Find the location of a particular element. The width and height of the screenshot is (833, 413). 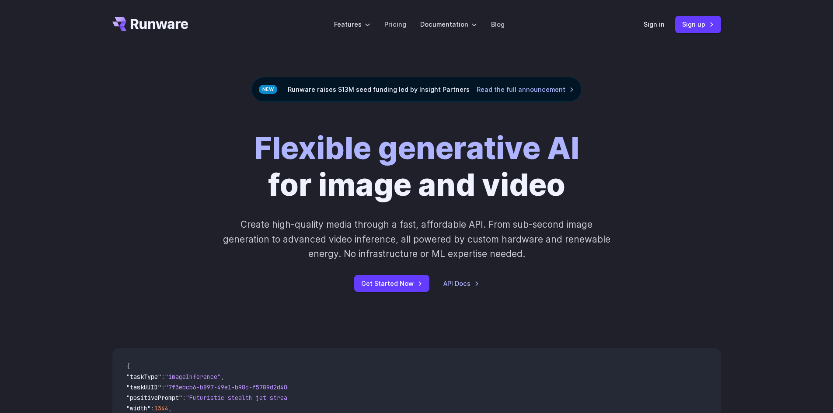

a: Read the full announcement is located at coordinates (525, 89).